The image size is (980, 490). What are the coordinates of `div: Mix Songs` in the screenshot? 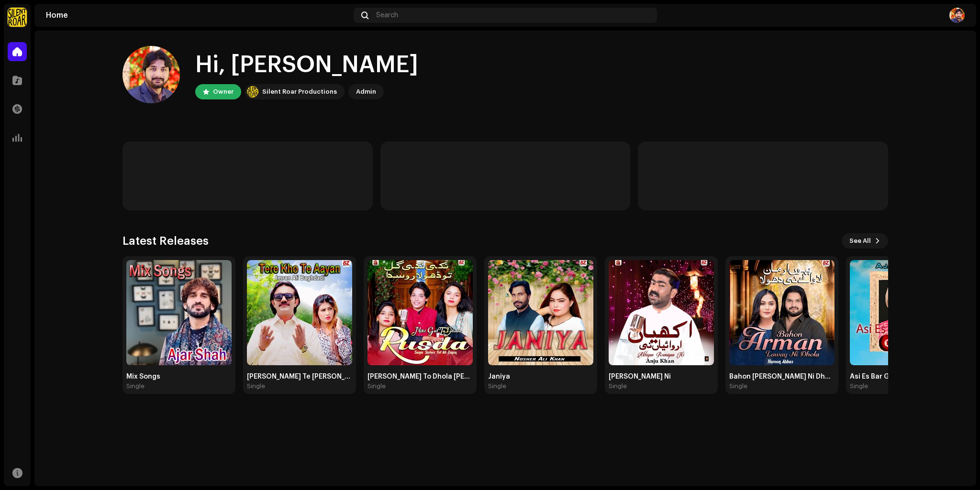 It's located at (178, 377).